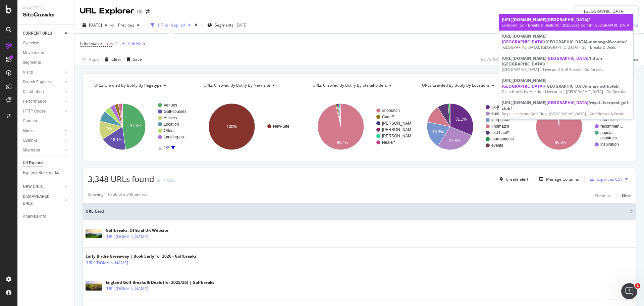 The image size is (644, 306). I want to click on text: recommen…, so click(612, 126).